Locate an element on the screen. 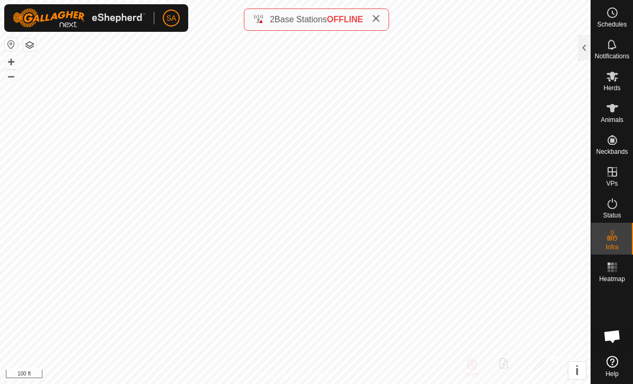 This screenshot has height=384, width=633. button: Reset Map is located at coordinates (11, 45).